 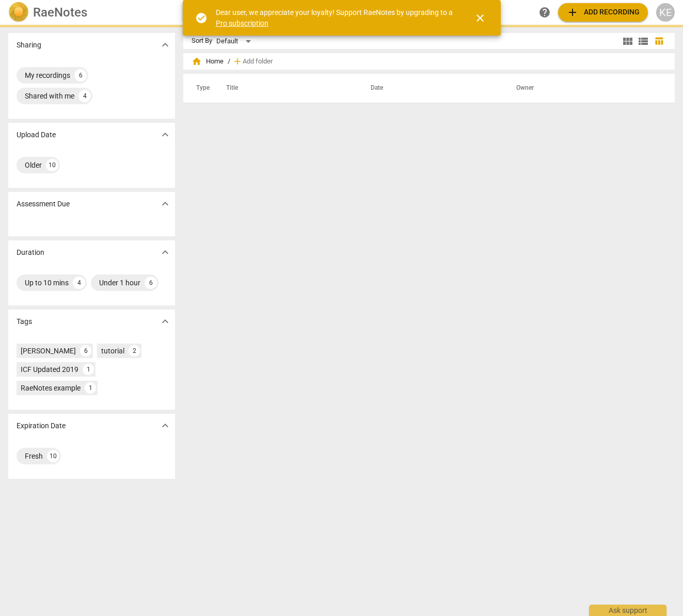 I want to click on span: Home, so click(x=207, y=61).